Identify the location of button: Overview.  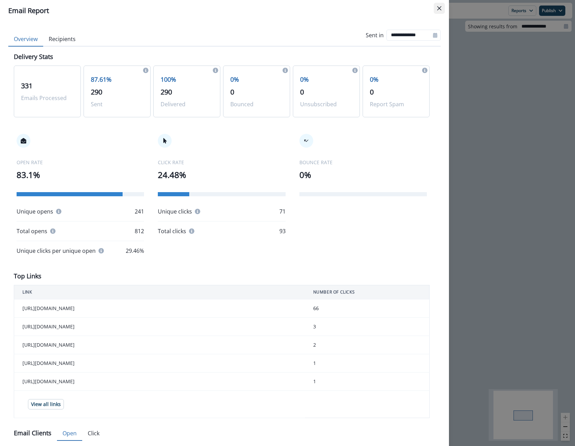
(26, 39).